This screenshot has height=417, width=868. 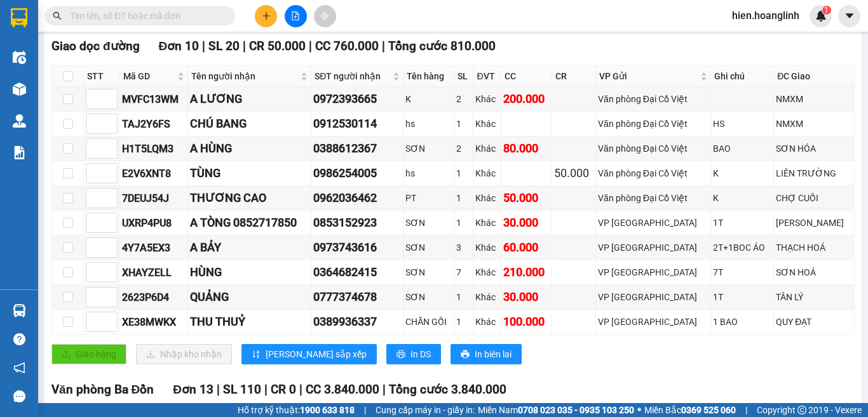 What do you see at coordinates (249, 174) in the screenshot?
I see `div: TÙNG` at bounding box center [249, 174].